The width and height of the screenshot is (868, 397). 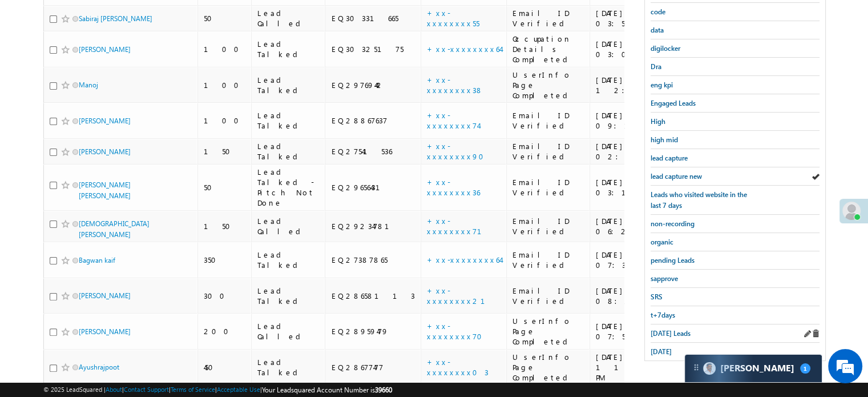 What do you see at coordinates (373, 18) in the screenshot?
I see `div: EQ30331665` at bounding box center [373, 18].